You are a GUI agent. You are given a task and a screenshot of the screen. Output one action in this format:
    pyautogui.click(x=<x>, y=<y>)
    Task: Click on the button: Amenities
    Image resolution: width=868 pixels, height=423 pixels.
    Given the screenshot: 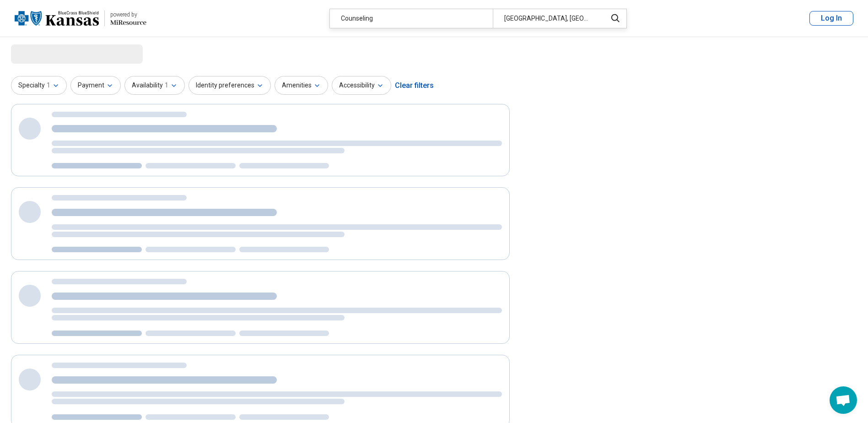 What is the action you would take?
    pyautogui.click(x=301, y=85)
    